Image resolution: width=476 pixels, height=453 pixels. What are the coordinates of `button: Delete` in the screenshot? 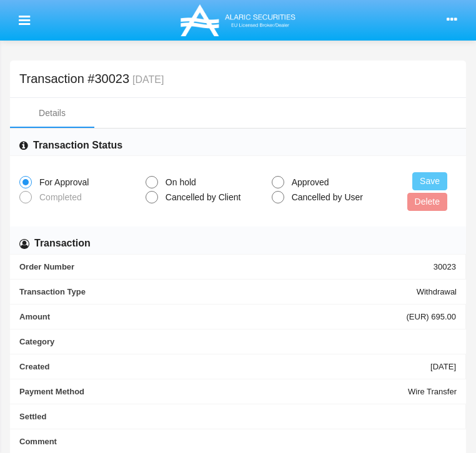 It's located at (427, 201).